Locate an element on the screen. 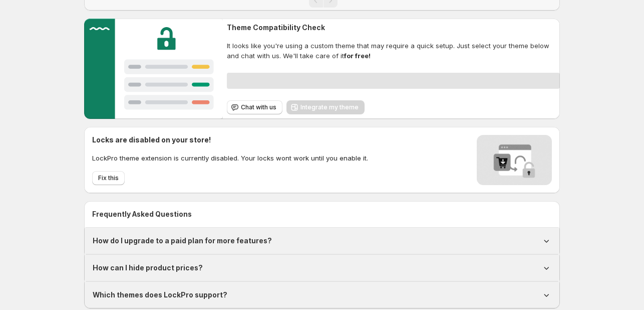 Image resolution: width=644 pixels, height=310 pixels. h2: Theme Compatibility Check is located at coordinates (393, 28).